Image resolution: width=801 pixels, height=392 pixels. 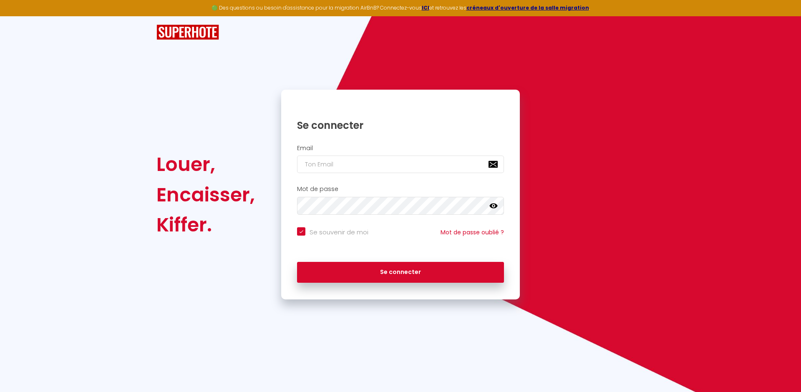 What do you see at coordinates (401, 189) in the screenshot?
I see `h2: Mot de passe` at bounding box center [401, 189].